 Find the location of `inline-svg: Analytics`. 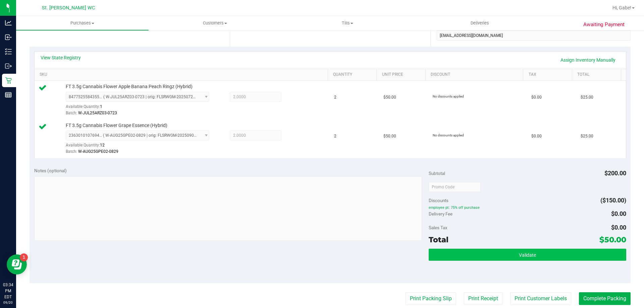

inline-svg: Analytics is located at coordinates (9, 23).